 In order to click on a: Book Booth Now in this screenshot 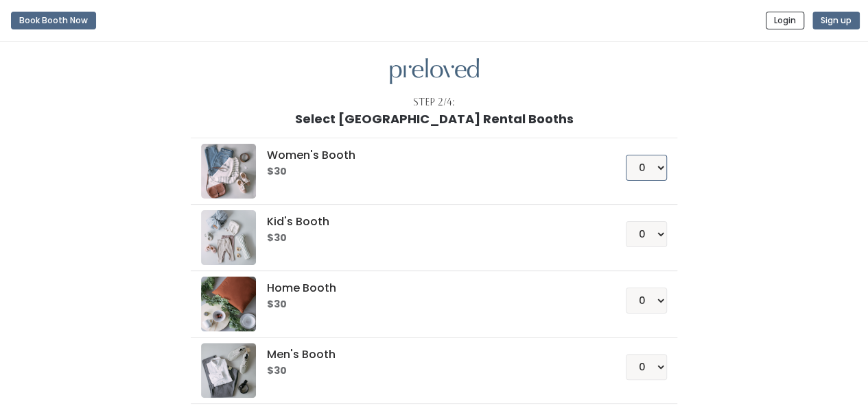, I will do `click(53, 21)`.